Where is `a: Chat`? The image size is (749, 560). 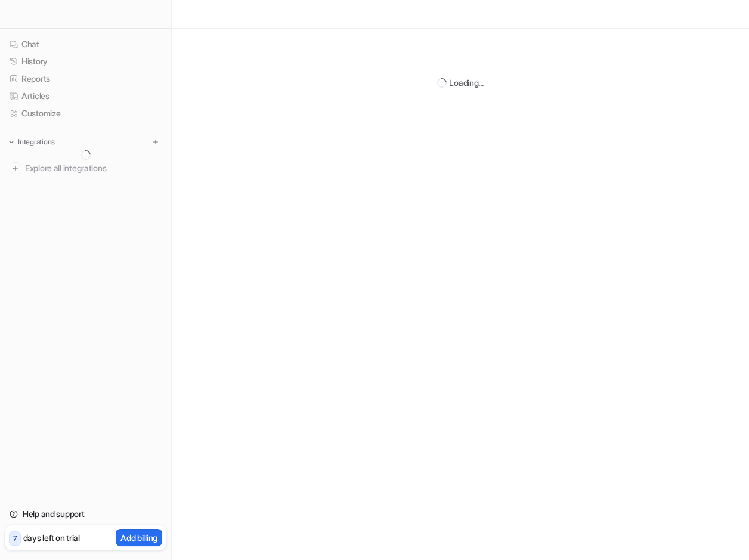
a: Chat is located at coordinates (85, 44).